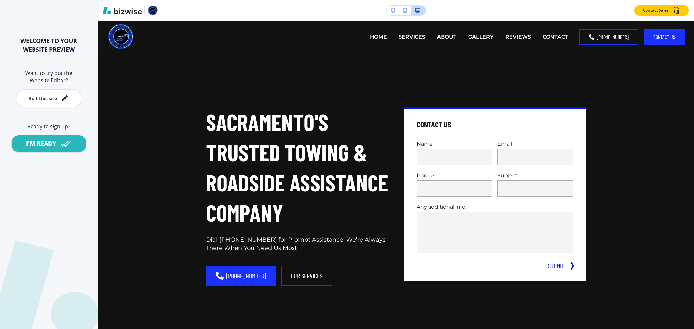 This screenshot has height=329, width=694. I want to click on p: Phone, so click(455, 175).